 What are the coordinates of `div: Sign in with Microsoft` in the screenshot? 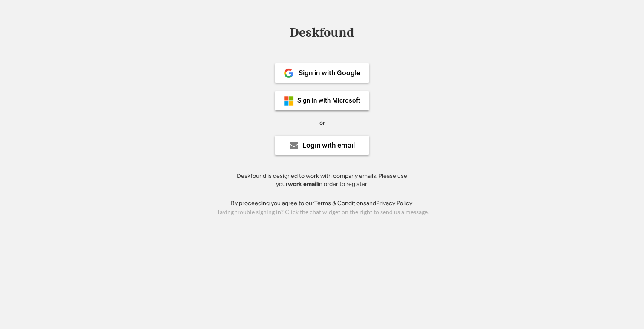 It's located at (329, 100).